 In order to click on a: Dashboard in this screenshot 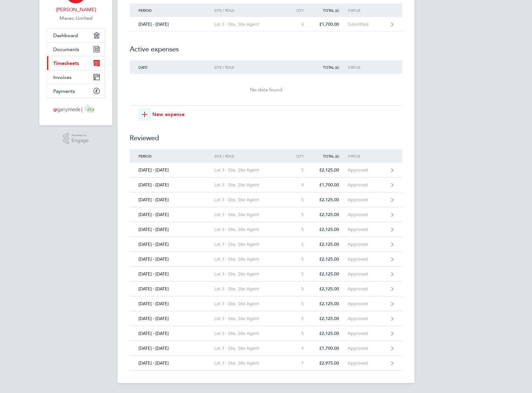, I will do `click(76, 35)`.